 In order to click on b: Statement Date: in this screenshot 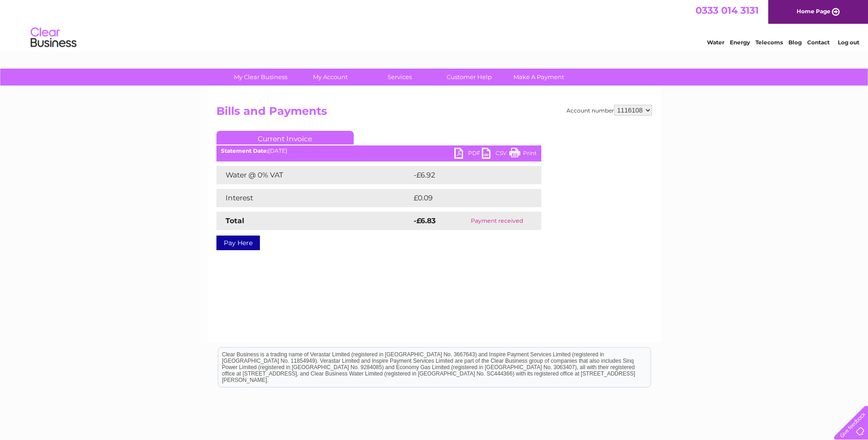, I will do `click(244, 151)`.